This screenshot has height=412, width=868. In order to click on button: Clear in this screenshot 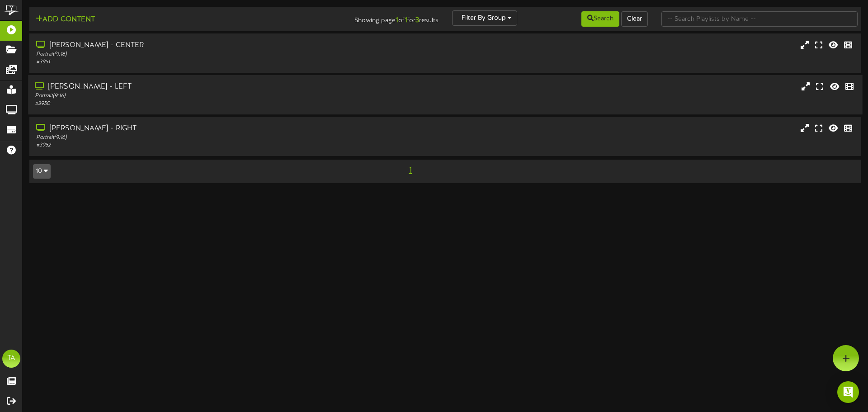, I will do `click(635, 19)`.